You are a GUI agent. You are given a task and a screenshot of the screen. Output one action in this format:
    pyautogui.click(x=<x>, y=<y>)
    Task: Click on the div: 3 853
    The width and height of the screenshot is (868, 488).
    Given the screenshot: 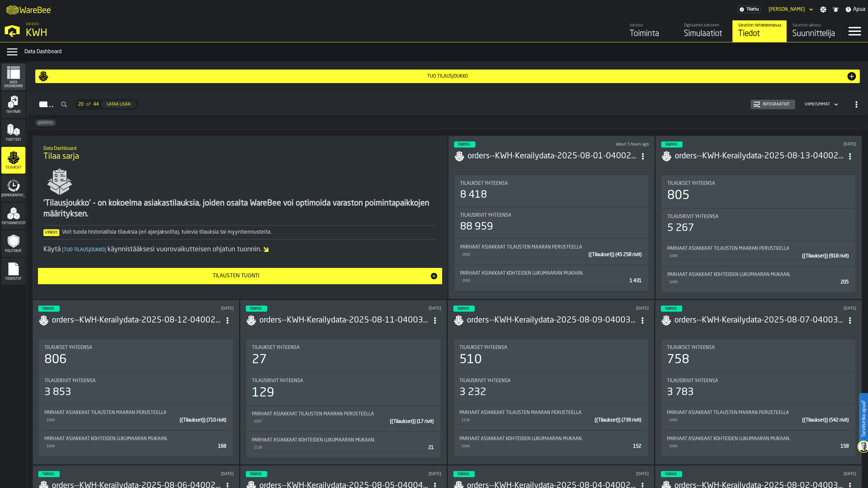 What is the action you would take?
    pyautogui.click(x=57, y=392)
    